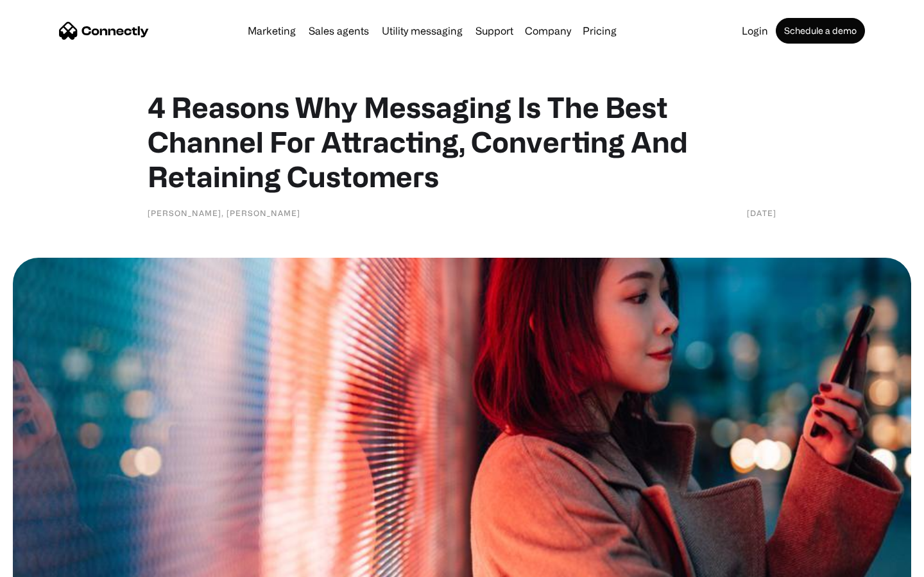 The height and width of the screenshot is (577, 924). I want to click on div: Company, so click(548, 31).